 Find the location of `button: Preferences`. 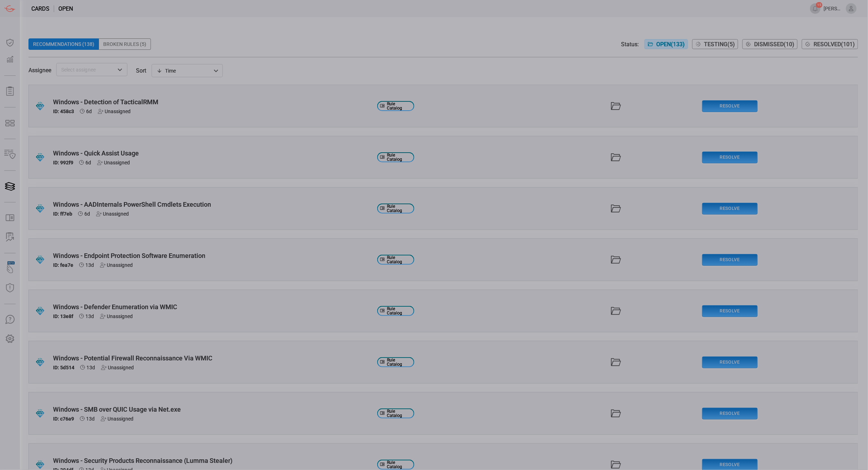

button: Preferences is located at coordinates (10, 339).